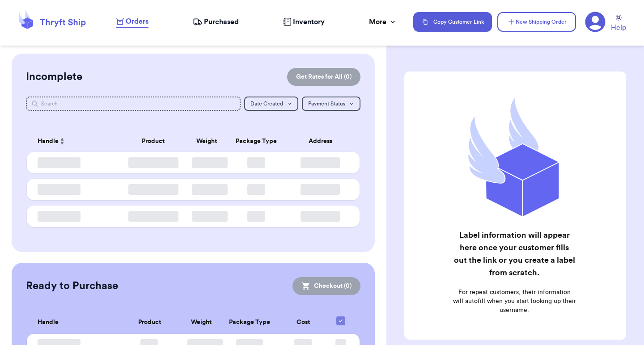  What do you see at coordinates (303, 22) in the screenshot?
I see `a: Inventory` at bounding box center [303, 22].